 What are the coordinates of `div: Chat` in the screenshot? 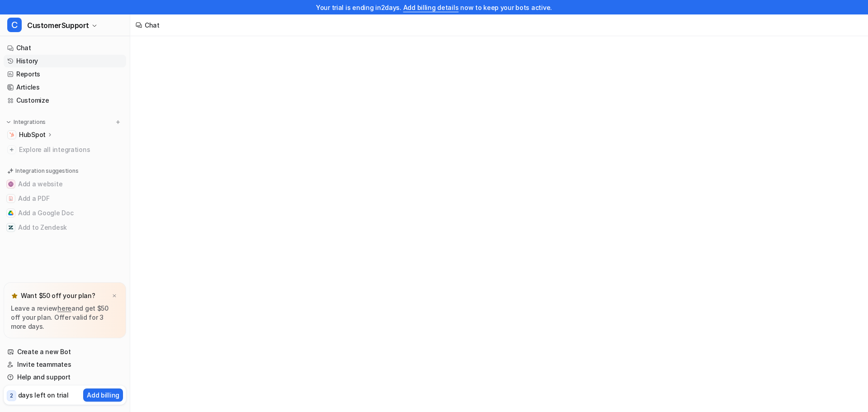 It's located at (152, 25).